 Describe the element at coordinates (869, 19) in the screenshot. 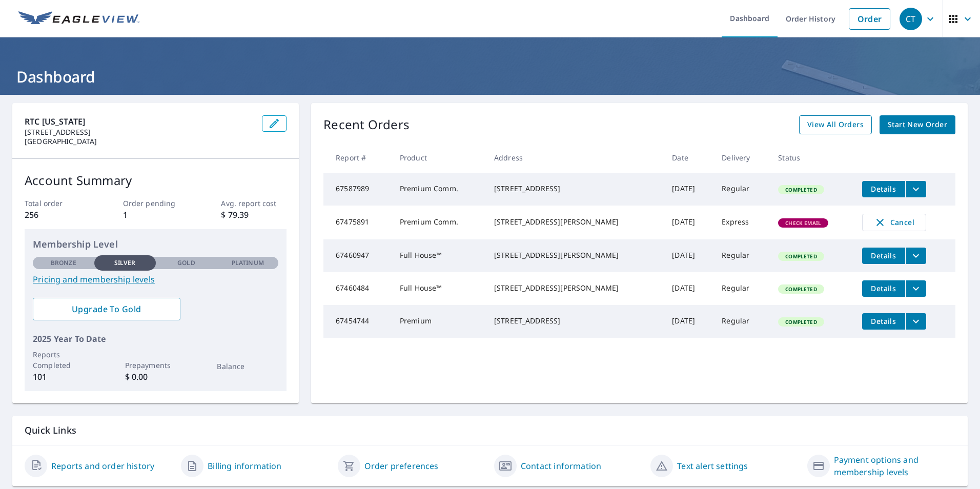

I see `a: Order` at that location.